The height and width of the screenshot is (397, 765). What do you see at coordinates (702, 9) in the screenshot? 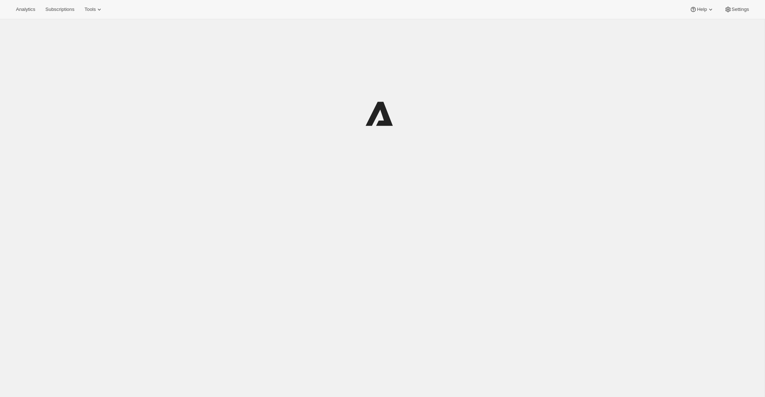
I see `button: Help` at bounding box center [702, 9].